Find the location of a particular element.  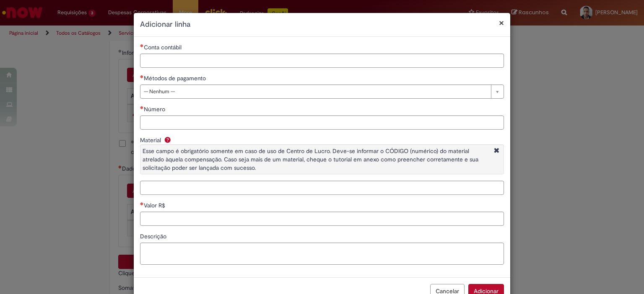

h2: Adicionar linha is located at coordinates (322, 25).